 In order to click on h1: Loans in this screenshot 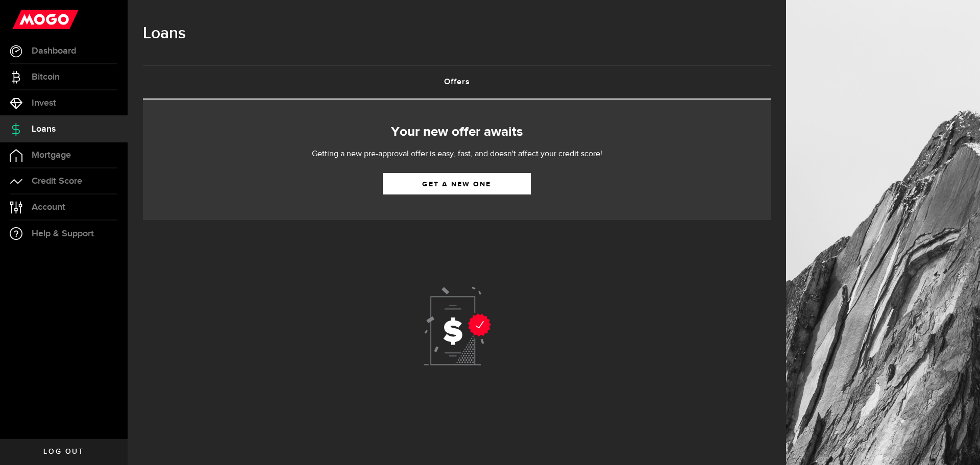, I will do `click(456, 34)`.